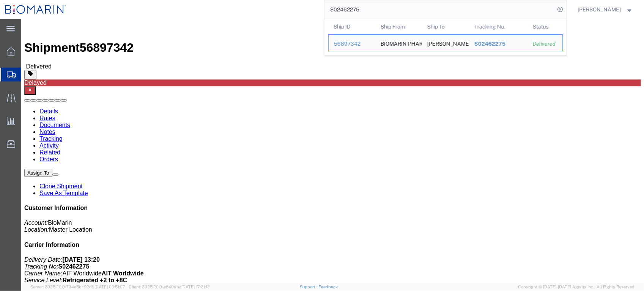 The height and width of the screenshot is (291, 644). What do you see at coordinates (545, 43) in the screenshot?
I see `div: Delivered` at bounding box center [545, 43].